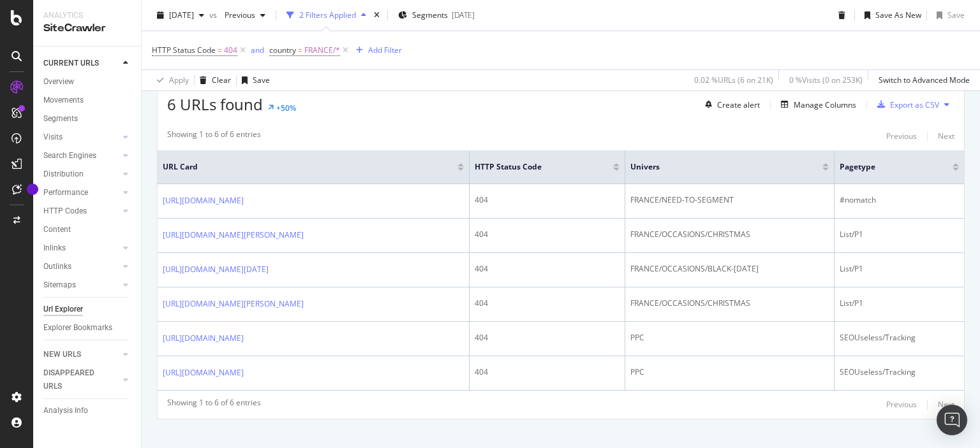  What do you see at coordinates (730, 372) in the screenshot?
I see `div: PPC` at bounding box center [730, 372].